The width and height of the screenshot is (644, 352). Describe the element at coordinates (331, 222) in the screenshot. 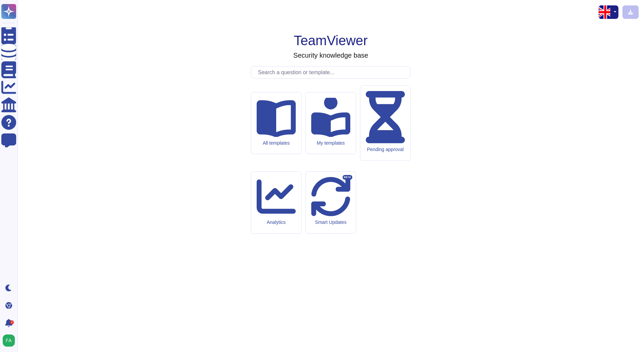

I see `div: Smart Updates` at that location.